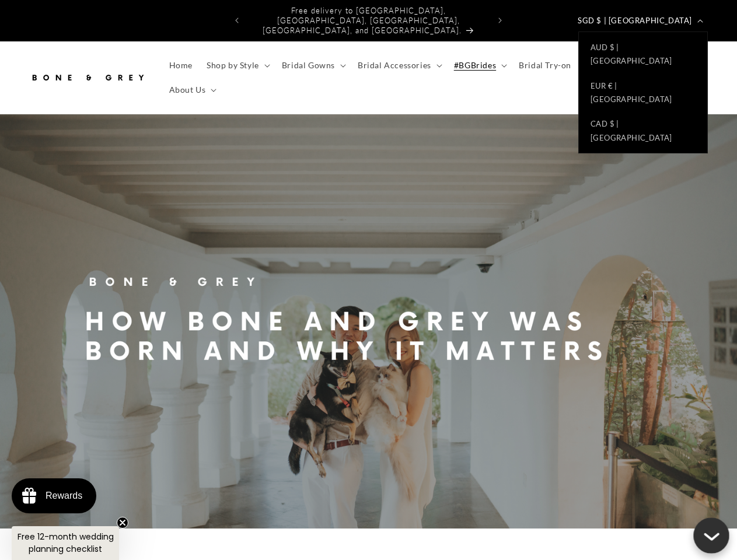  I want to click on summary: Shop by Style, so click(237, 65).